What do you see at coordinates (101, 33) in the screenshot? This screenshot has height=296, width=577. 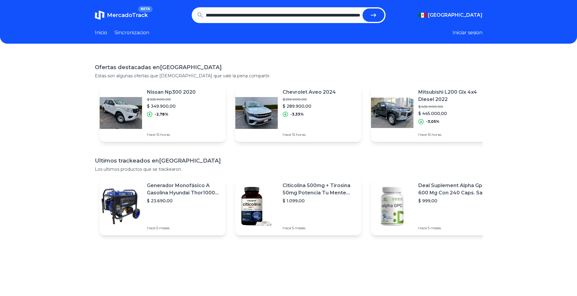 I see `a: Inicio` at bounding box center [101, 33].